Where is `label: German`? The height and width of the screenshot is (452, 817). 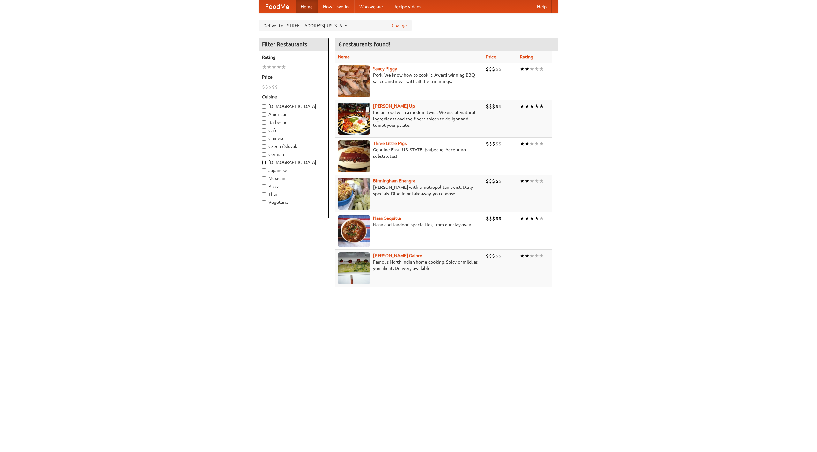
label: German is located at coordinates (294, 154).